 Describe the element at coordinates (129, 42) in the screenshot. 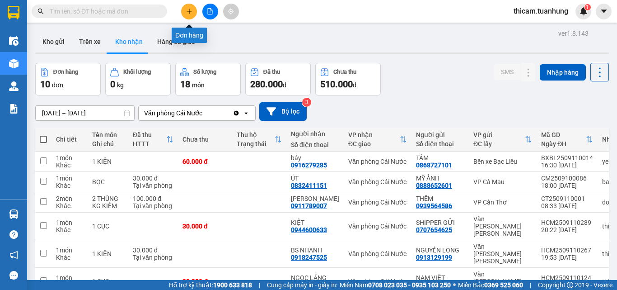

I see `button: Kho nhận` at that location.